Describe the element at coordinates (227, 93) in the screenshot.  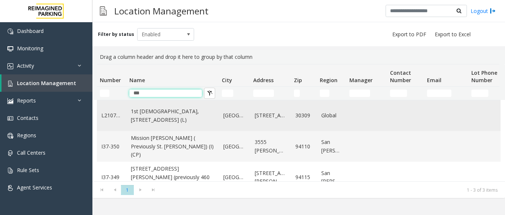
I see `input: City Filter` at that location.